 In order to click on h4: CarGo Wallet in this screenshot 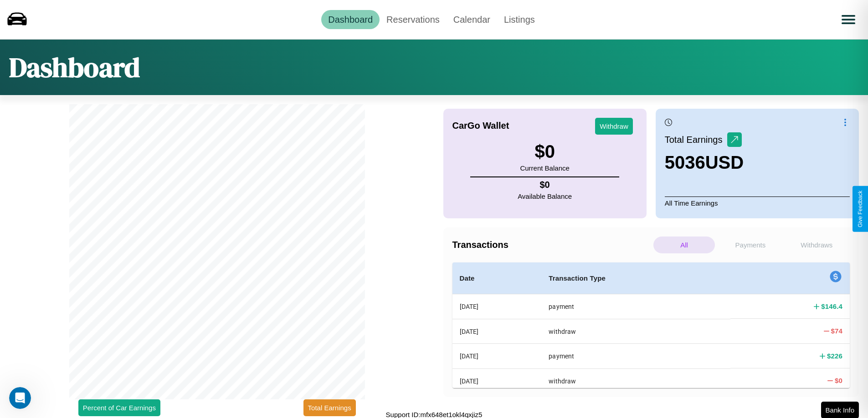, I will do `click(480, 126)`.